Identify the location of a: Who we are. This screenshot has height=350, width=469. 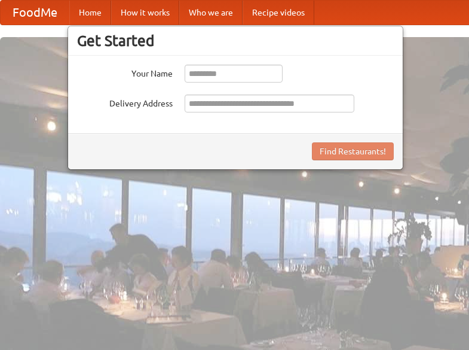
(211, 13).